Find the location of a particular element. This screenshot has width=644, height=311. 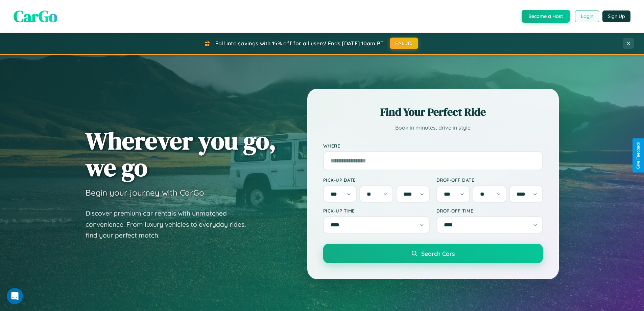

h3: Begin your journey with CarGo is located at coordinates (145, 193).